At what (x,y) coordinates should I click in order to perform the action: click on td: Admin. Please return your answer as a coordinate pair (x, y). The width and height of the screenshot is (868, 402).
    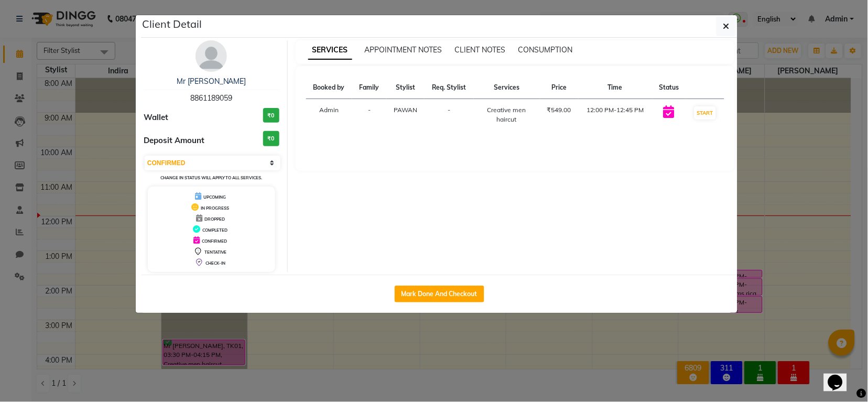
    Looking at the image, I should click on (329, 115).